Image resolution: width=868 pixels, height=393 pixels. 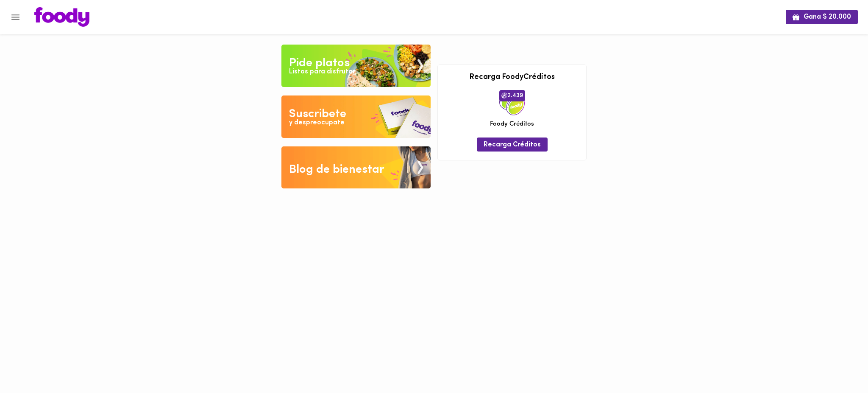 I want to click on img: Pide un Platos, so click(x=356, y=66).